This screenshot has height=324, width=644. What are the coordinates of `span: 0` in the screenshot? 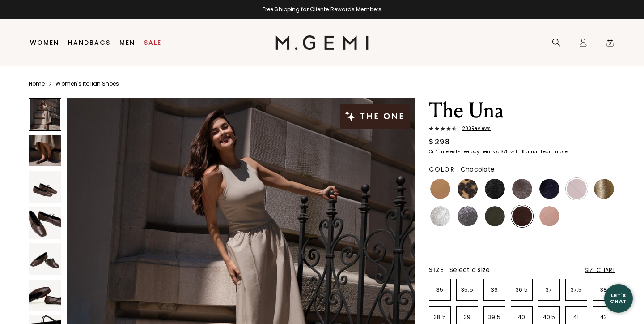 It's located at (610, 44).